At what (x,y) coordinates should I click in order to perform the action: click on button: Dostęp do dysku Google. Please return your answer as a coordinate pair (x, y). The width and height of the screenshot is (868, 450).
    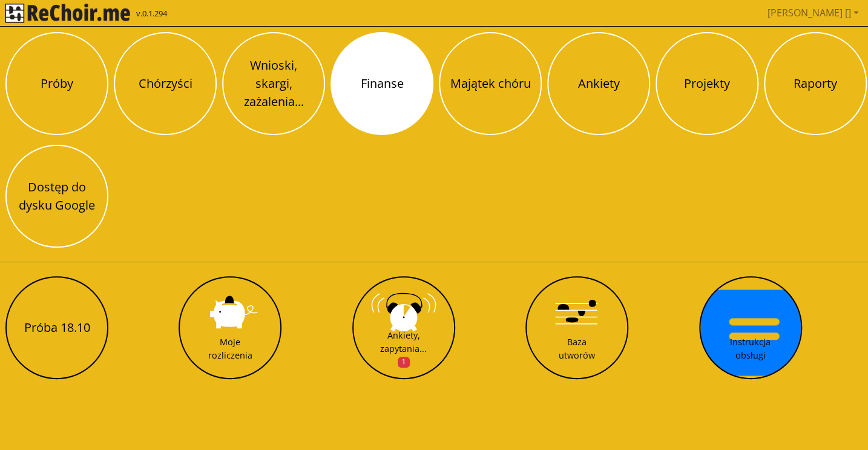
    Looking at the image, I should click on (57, 196).